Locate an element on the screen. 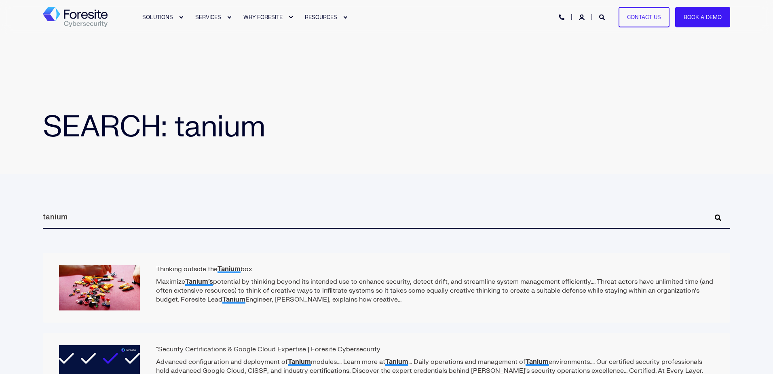 The width and height of the screenshot is (773, 374). span: WHY FORESITE is located at coordinates (263, 17).